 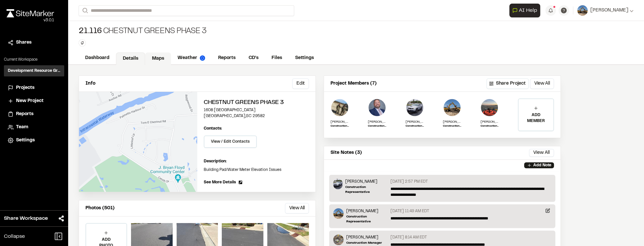 I want to click on p: Contacts:, so click(x=213, y=129).